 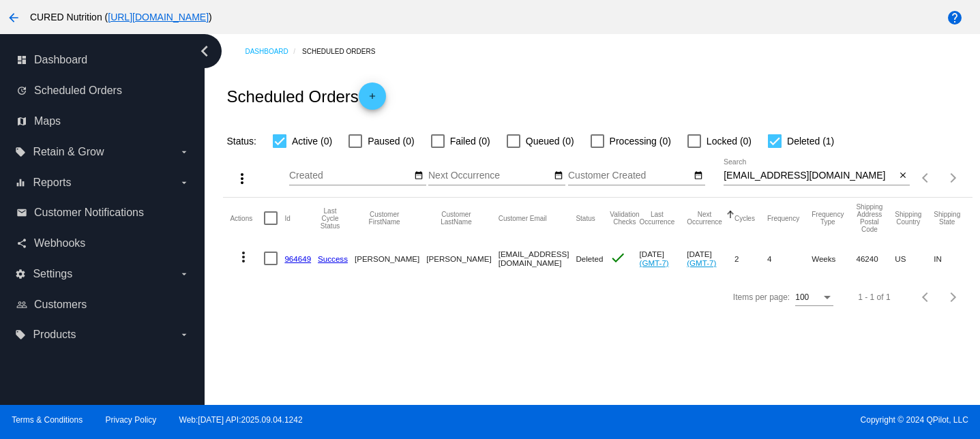 I want to click on a: update Scheduled Orders, so click(x=103, y=91).